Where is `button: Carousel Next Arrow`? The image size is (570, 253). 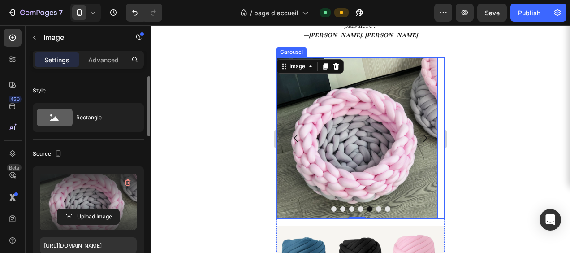
button: Carousel Next Arrow is located at coordinates (148, 113).